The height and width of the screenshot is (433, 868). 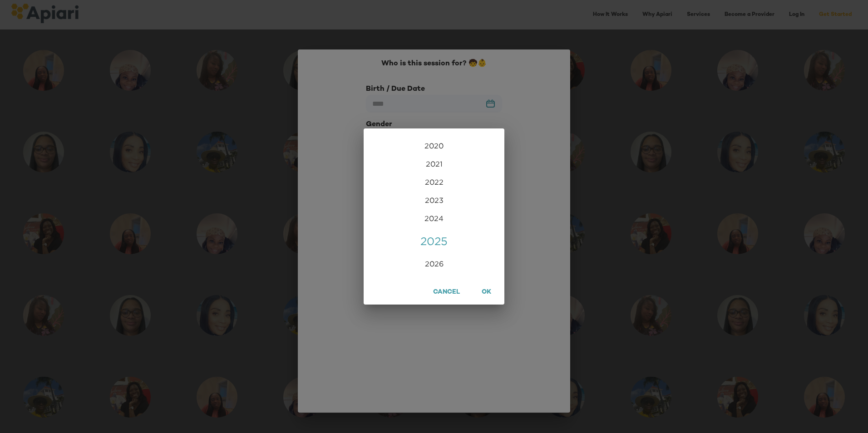 I want to click on div: 2022, so click(x=434, y=182).